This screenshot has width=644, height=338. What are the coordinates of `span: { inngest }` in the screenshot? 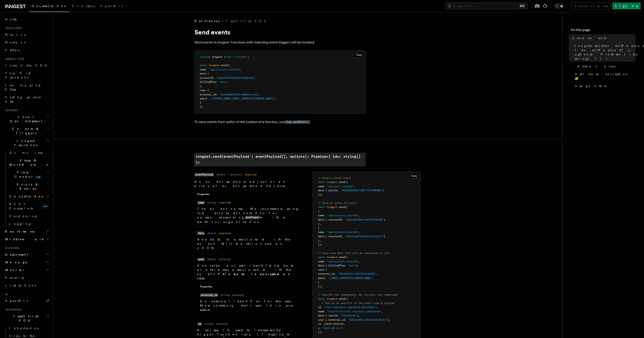 It's located at (217, 57).